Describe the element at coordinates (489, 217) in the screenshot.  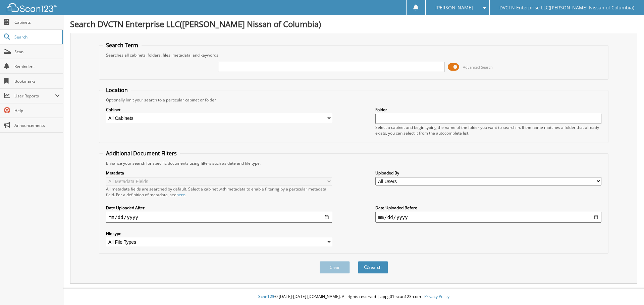
I see `input: end` at that location.